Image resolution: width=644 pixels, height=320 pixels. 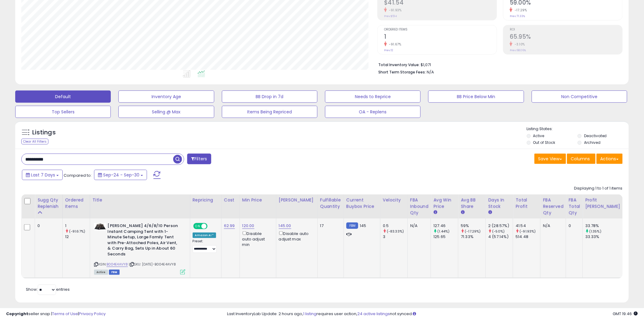 What do you see at coordinates (498, 64) in the screenshot?
I see `li: $1,071` at bounding box center [498, 64].